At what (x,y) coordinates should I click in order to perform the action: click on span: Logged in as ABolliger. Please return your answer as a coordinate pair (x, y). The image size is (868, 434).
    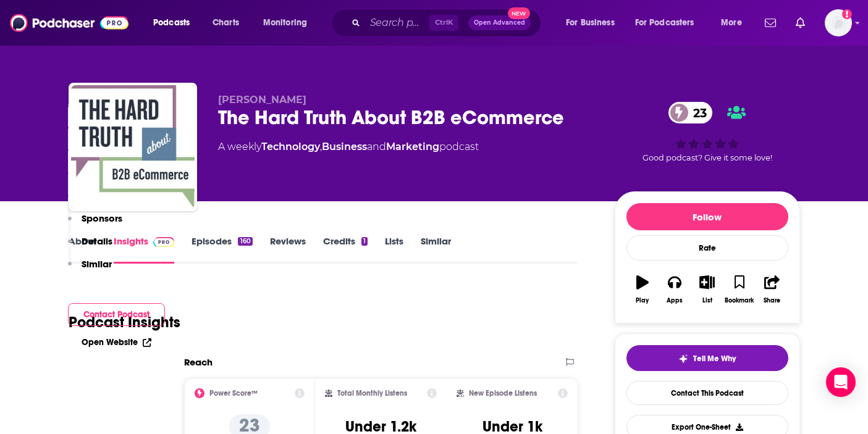
    Looking at the image, I should click on (839, 23).